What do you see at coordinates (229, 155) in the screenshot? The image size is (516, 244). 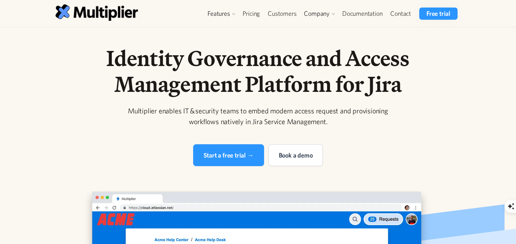 I see `div: Start a free trial →` at bounding box center [229, 155].